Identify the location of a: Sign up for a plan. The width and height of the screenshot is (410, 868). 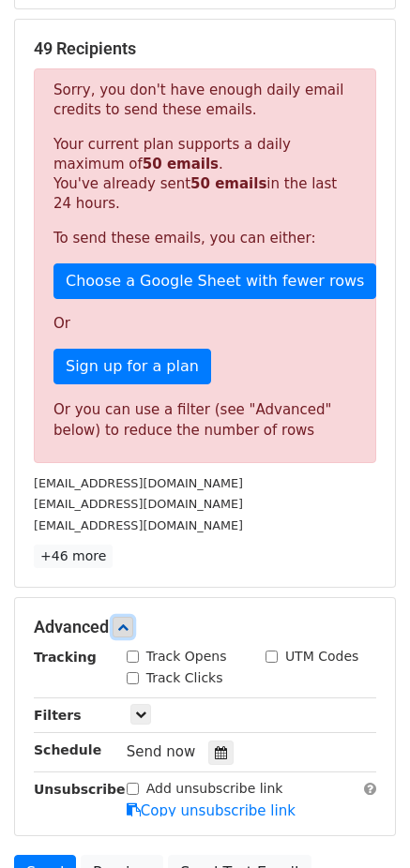
(132, 366).